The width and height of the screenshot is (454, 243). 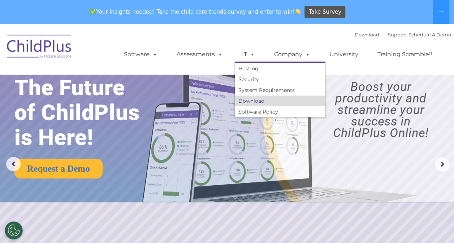 I want to click on a: IT, so click(x=248, y=55).